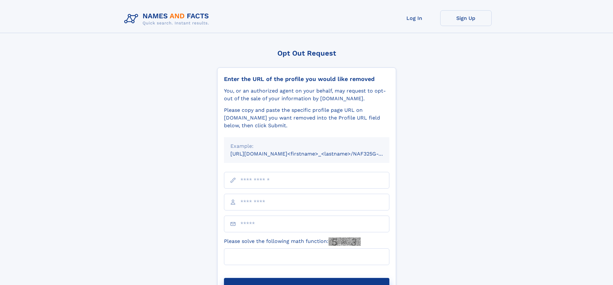 The width and height of the screenshot is (613, 285). Describe the element at coordinates (306, 79) in the screenshot. I see `div: Enter the URL of the profile you would like removed` at that location.